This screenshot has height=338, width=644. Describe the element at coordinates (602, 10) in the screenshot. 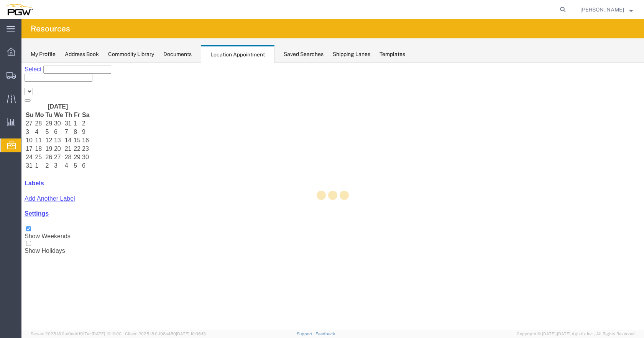

I see `span: Brandy Shannon` at that location.